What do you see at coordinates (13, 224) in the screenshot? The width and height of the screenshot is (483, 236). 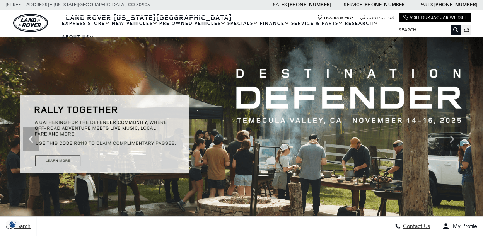 I see `img: Opt-Out Icon` at bounding box center [13, 224].